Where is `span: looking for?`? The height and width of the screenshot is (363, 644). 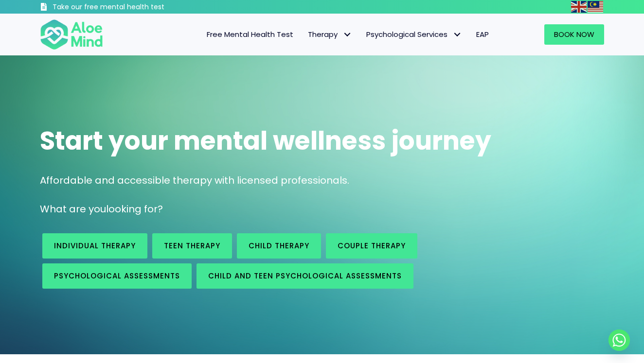 span: looking for? is located at coordinates (134, 209).